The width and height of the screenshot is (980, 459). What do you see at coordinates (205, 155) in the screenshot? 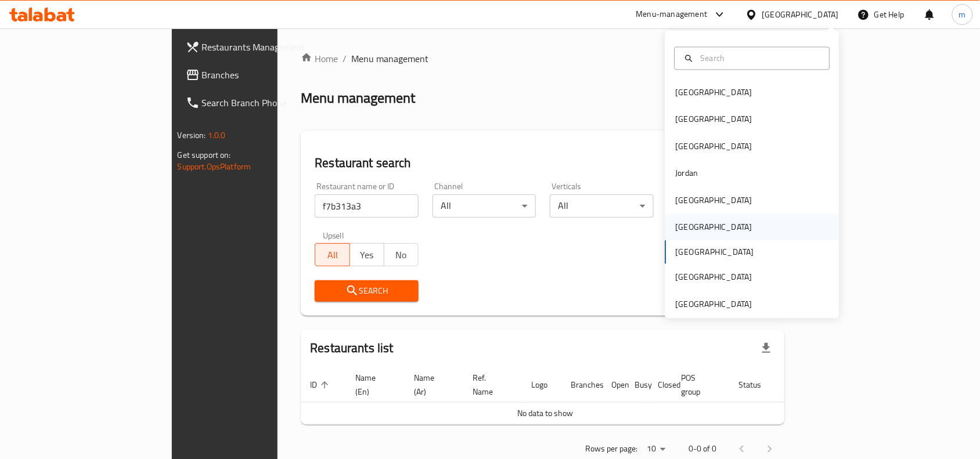
I see `span: Get support on:` at bounding box center [205, 155].